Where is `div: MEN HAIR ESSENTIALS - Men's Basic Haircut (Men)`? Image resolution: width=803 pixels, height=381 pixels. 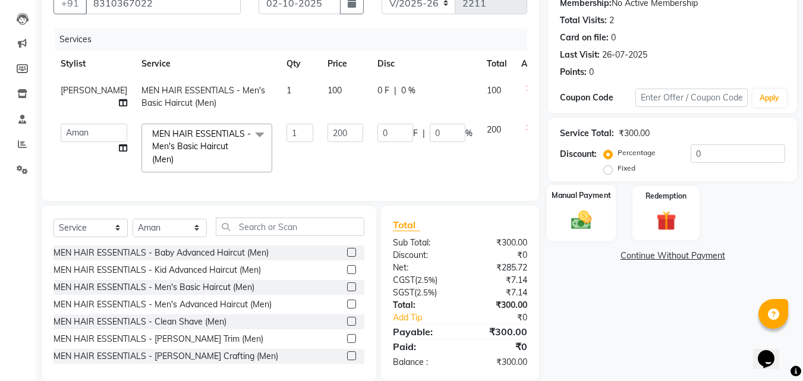 div: MEN HAIR ESSENTIALS - Men's Basic Haircut (Men) is located at coordinates (154, 287).